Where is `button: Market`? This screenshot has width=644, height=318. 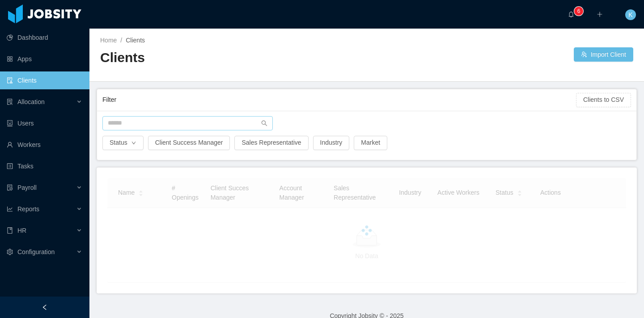
button: Market is located at coordinates (370, 143).